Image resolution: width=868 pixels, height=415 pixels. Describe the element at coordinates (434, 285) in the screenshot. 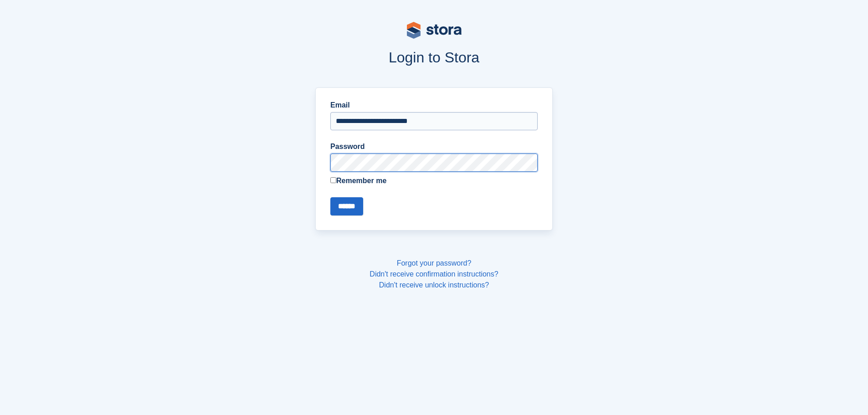

I see `a: Didn't receive unlock instructions?` at that location.